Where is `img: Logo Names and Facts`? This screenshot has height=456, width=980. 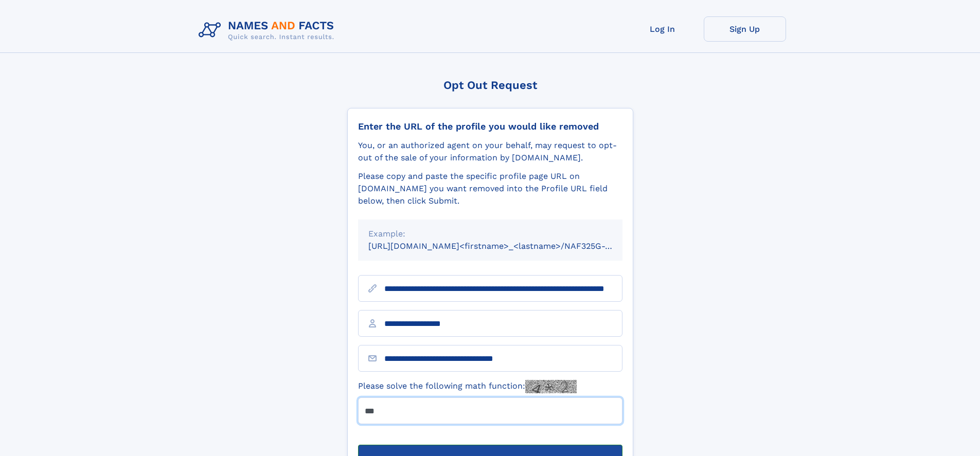 img: Logo Names and Facts is located at coordinates (269, 31).